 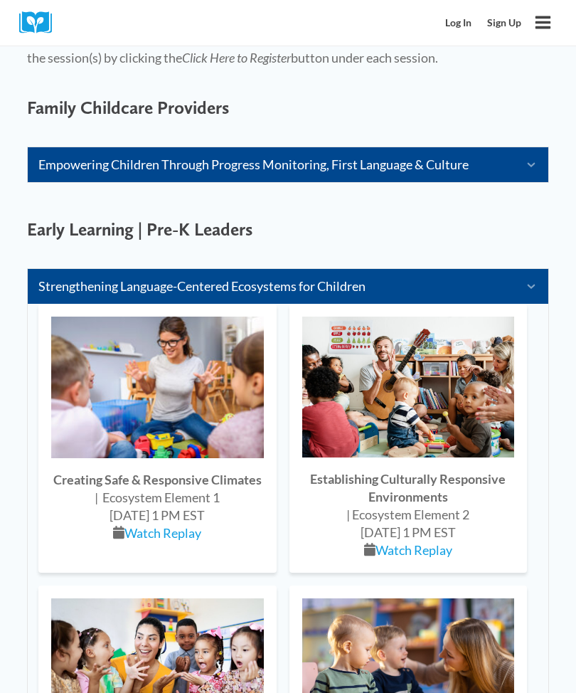 I want to click on img: Cox Campus, so click(x=41, y=22).